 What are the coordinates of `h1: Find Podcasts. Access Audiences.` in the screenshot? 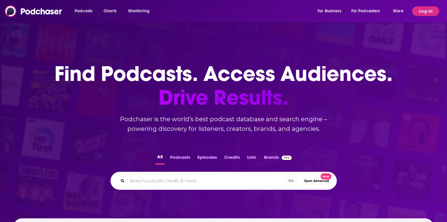 It's located at (223, 86).